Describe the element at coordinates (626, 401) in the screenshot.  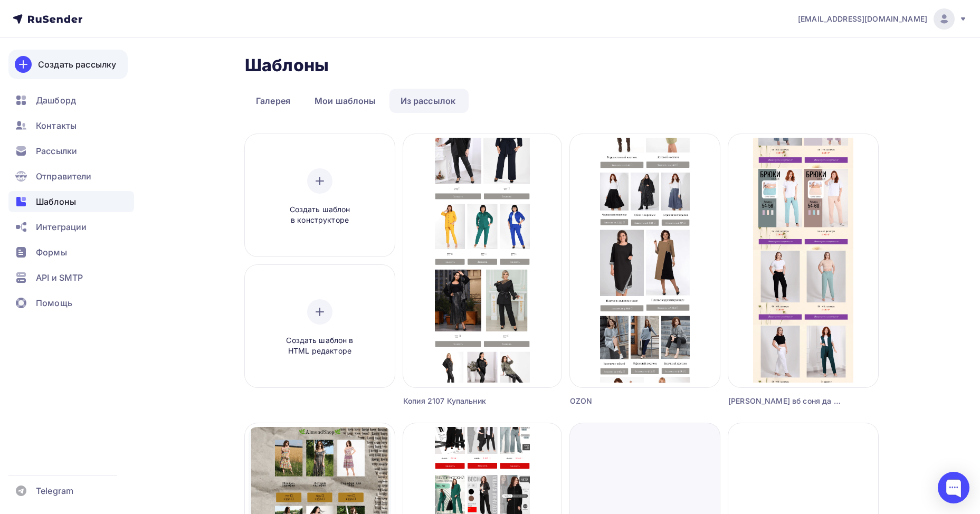
I see `div: OZON` at that location.